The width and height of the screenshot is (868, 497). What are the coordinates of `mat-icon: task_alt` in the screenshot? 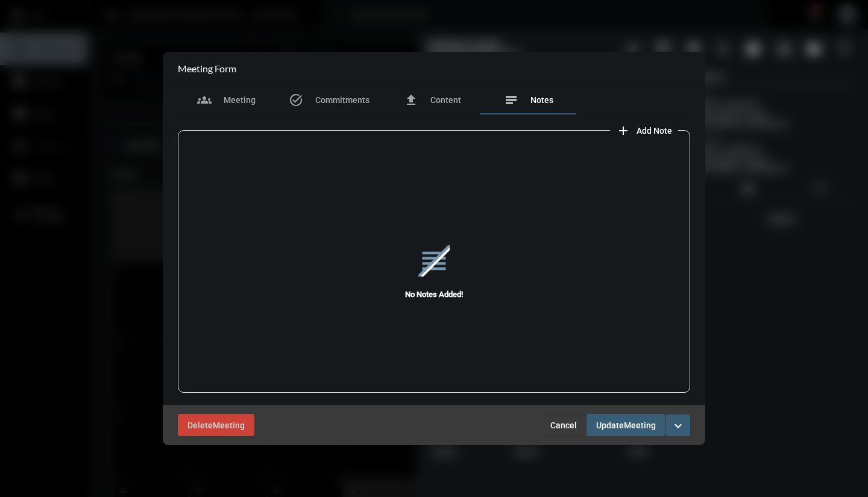 It's located at (296, 100).